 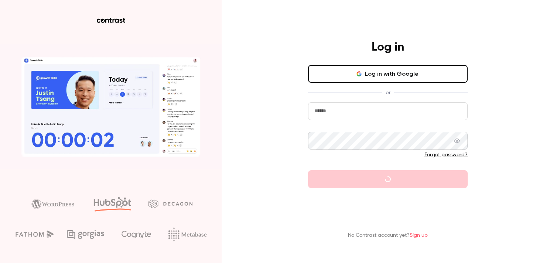 What do you see at coordinates (388, 47) in the screenshot?
I see `h4: Log in` at bounding box center [388, 47].